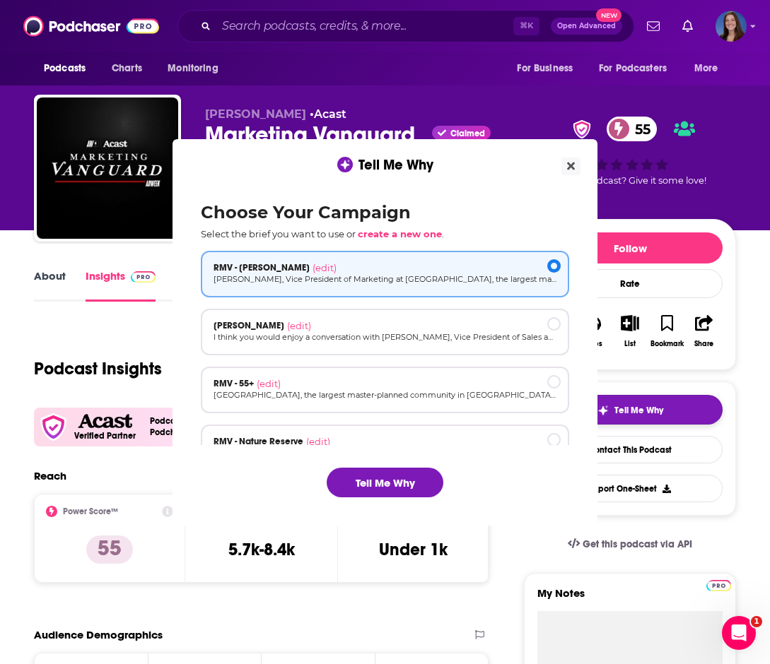 The width and height of the screenshot is (770, 664). Describe the element at coordinates (385, 234) in the screenshot. I see `p: Select the brief you want to use or .` at that location.